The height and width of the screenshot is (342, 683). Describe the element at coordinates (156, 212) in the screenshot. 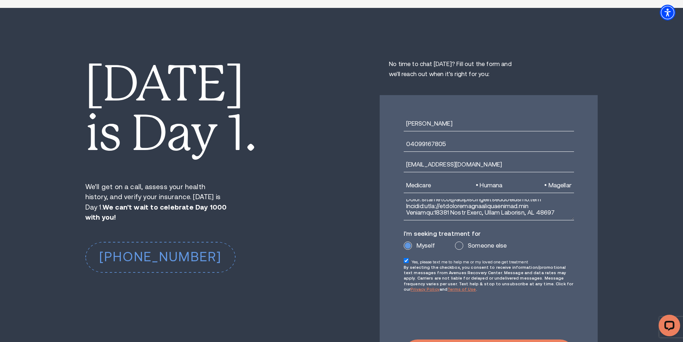

I see `strong: We can't wait to celebrate Day 1000 with you!` at that location.